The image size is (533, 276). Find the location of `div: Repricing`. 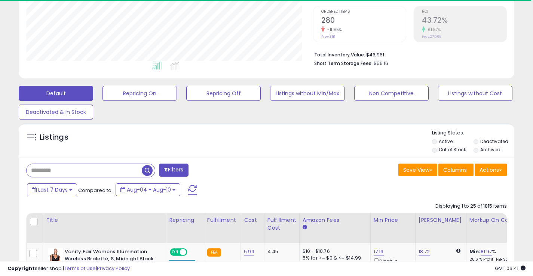

div: Repricing is located at coordinates (185, 220).